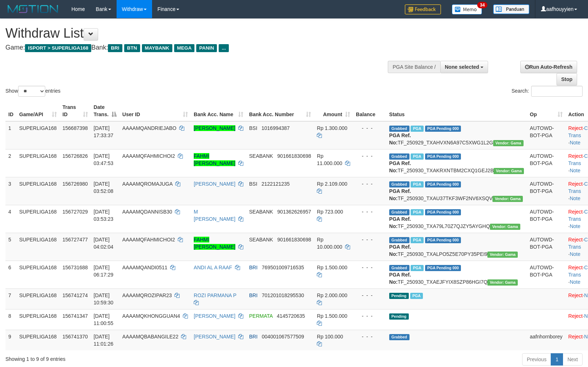 This screenshot has height=367, width=588. What do you see at coordinates (275, 184) in the screenshot?
I see `span: Copy 2122121235 to clipboard` at bounding box center [275, 184].